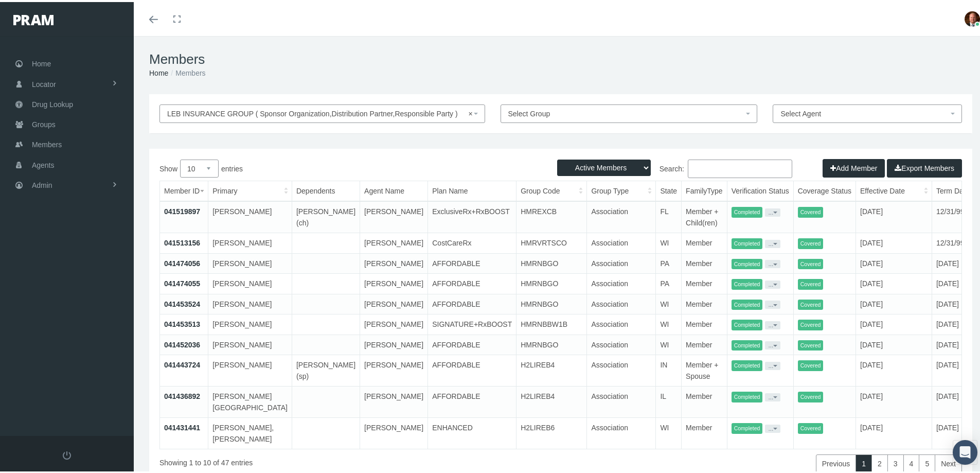  Describe the element at coordinates (472, 189) in the screenshot. I see `th: Plan Name` at that location.